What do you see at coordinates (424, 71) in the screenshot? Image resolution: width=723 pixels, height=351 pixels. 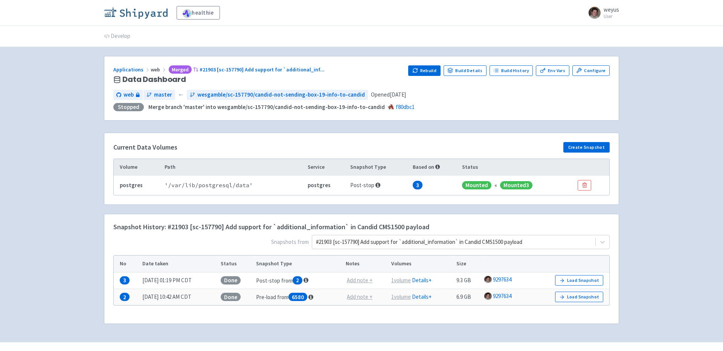 I see `button: Rebuild` at bounding box center [424, 71].